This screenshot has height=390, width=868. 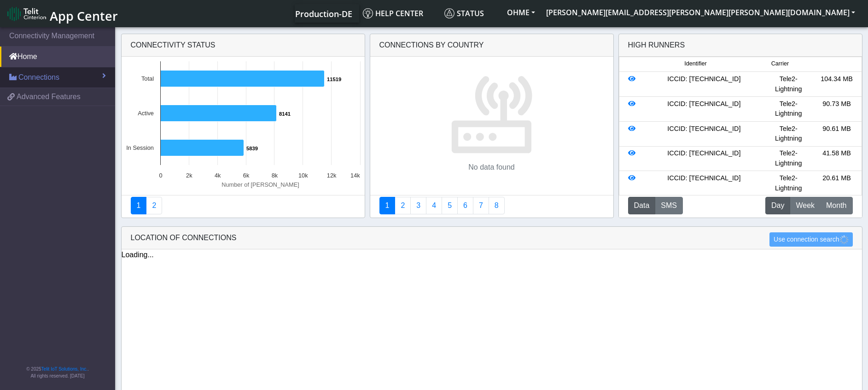 What do you see at coordinates (275, 176) in the screenshot?
I see `text: 8k` at bounding box center [275, 176].